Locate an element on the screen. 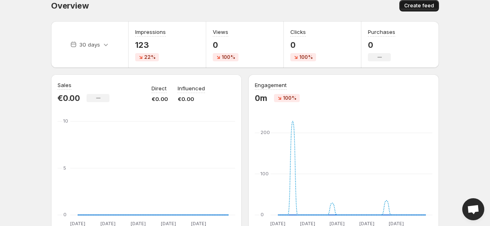  text: 10 is located at coordinates (66, 121).